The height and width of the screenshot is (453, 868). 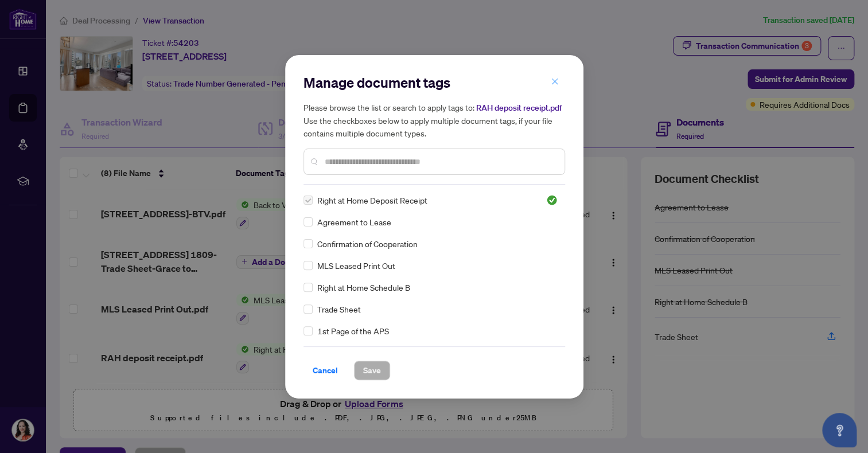 I want to click on span: 1st Page of the APS, so click(x=353, y=331).